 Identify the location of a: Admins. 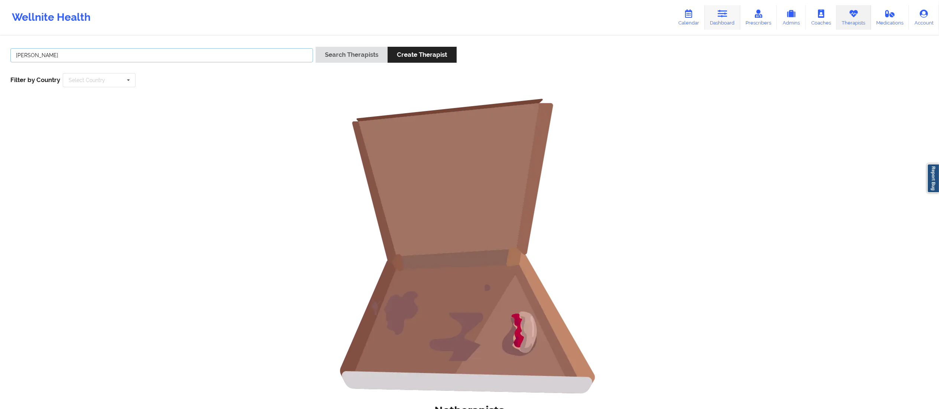
(791, 17).